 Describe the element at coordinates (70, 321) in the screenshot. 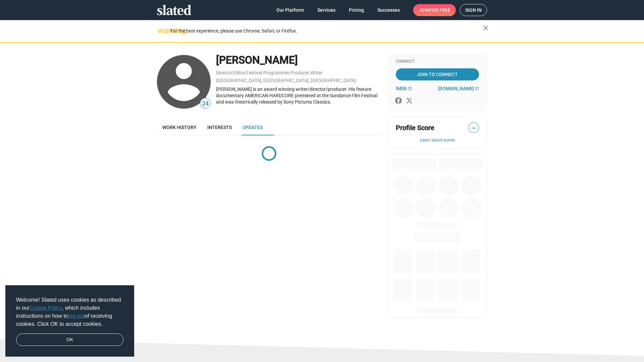

I see `div: cookieconsent` at that location.